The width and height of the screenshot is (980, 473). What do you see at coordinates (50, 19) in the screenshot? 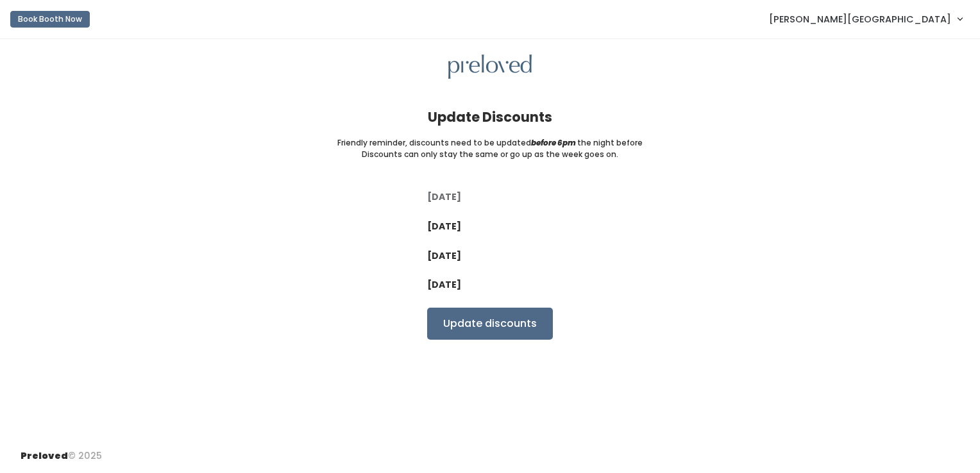
I see `a: Book Booth Now` at bounding box center [50, 19].